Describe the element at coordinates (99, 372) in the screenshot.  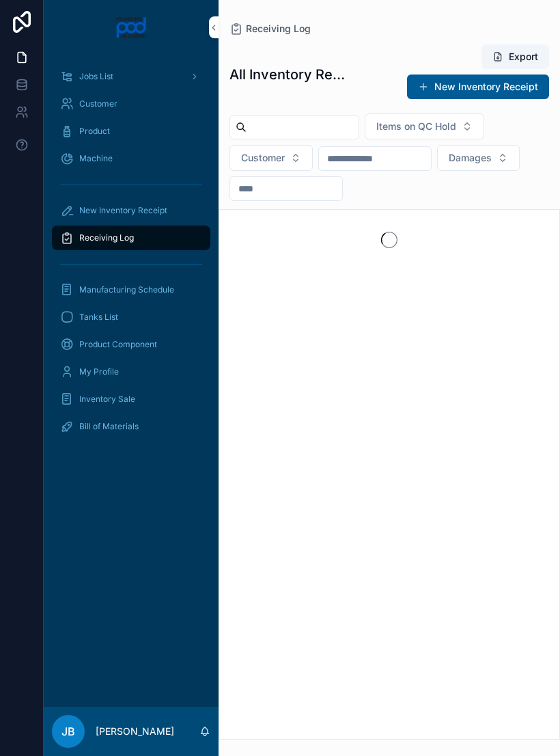
I see `span: My Profile` at that location.